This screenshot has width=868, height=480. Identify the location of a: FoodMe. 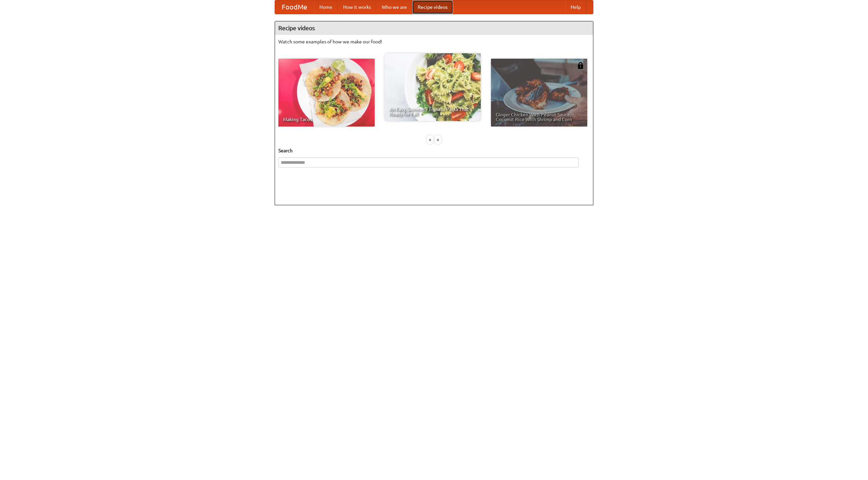
(294, 7).